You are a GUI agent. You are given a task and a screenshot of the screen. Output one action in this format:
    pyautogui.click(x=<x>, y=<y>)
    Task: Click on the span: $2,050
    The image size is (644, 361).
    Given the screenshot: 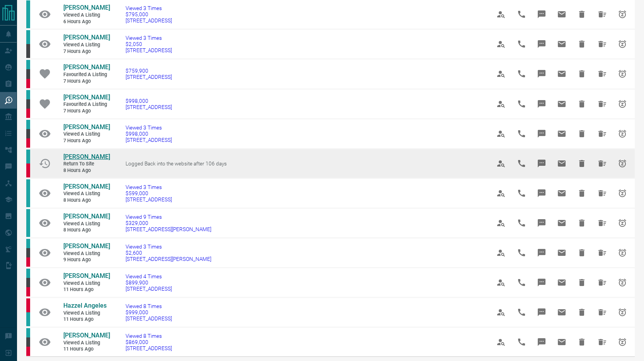 What is the action you would take?
    pyautogui.click(x=149, y=44)
    